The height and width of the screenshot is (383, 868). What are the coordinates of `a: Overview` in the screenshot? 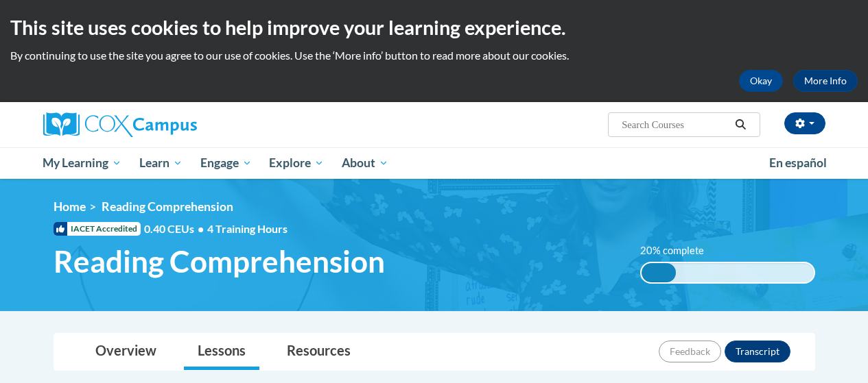 It's located at (126, 352).